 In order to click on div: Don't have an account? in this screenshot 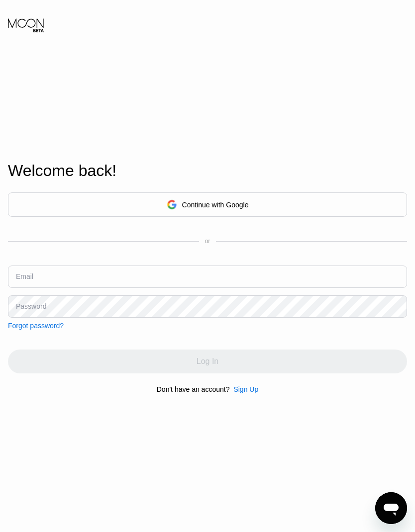, I will do `click(193, 389)`.